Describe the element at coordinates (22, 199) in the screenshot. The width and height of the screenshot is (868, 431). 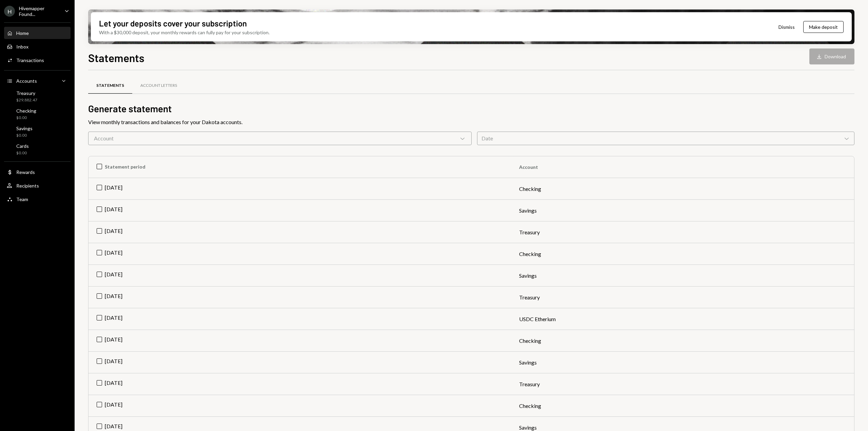
I see `div: Team` at that location.